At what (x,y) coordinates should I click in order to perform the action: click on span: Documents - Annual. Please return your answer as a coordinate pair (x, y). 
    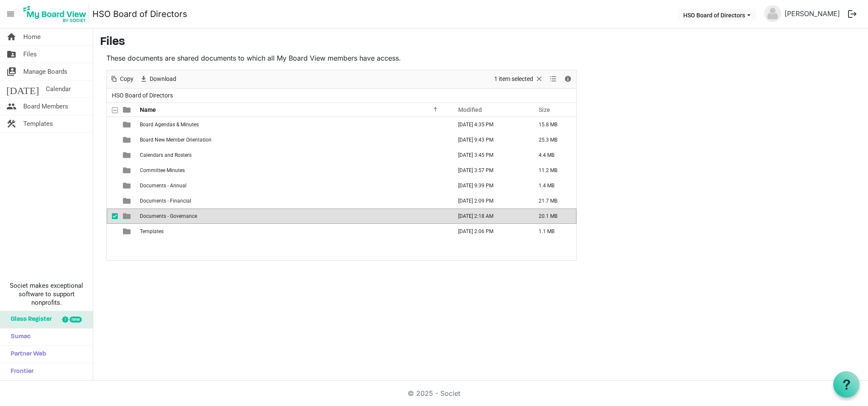
    Looking at the image, I should click on (163, 186).